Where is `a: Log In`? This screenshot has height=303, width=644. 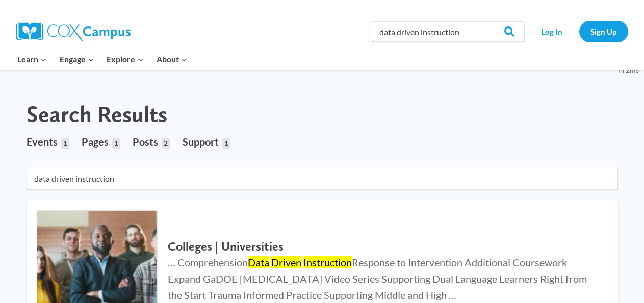
a: Log In is located at coordinates (551, 31).